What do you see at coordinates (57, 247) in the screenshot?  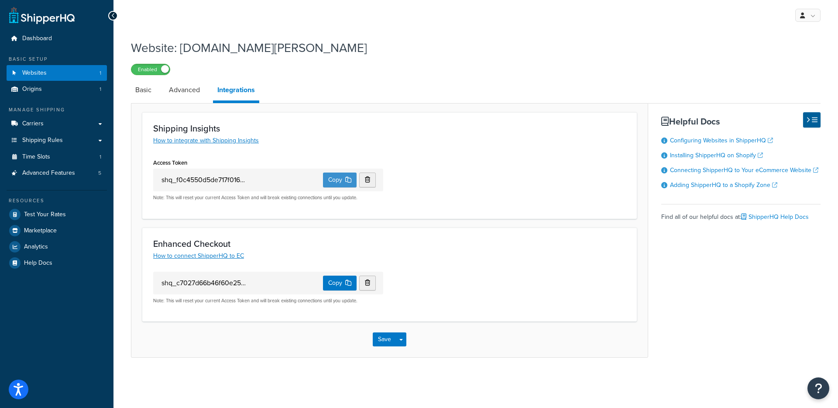 I see `li: Analytics` at bounding box center [57, 247].